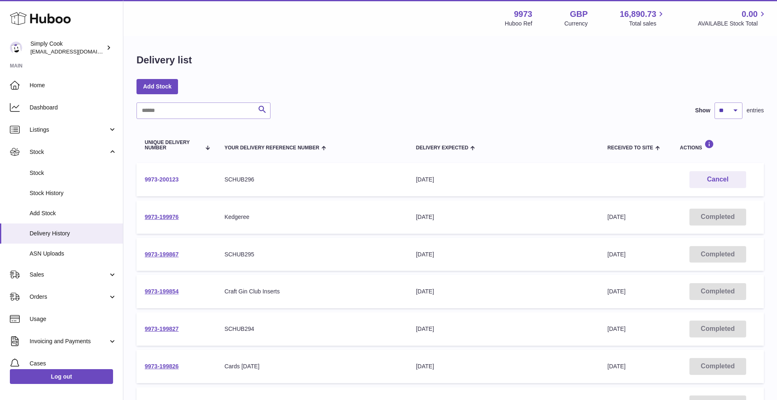 This screenshot has height=400, width=777. What do you see at coordinates (702, 110) in the screenshot?
I see `label: Show` at bounding box center [702, 110].